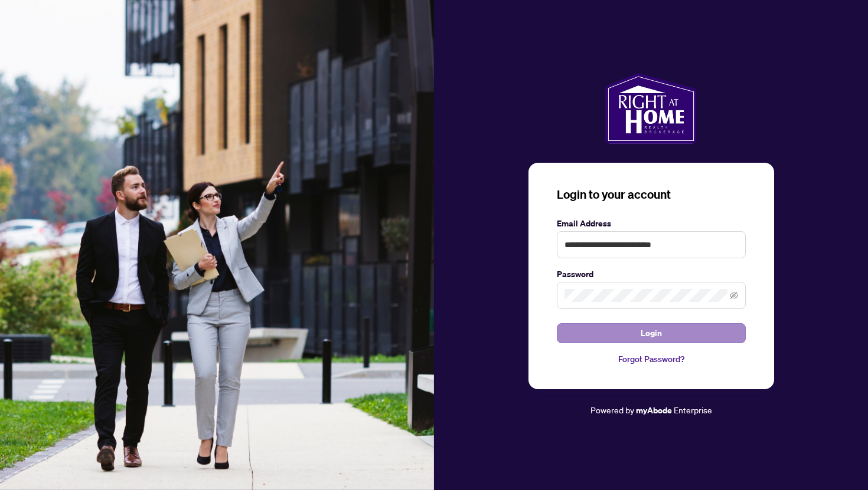 The width and height of the screenshot is (868, 490). I want to click on button: Login, so click(651, 333).